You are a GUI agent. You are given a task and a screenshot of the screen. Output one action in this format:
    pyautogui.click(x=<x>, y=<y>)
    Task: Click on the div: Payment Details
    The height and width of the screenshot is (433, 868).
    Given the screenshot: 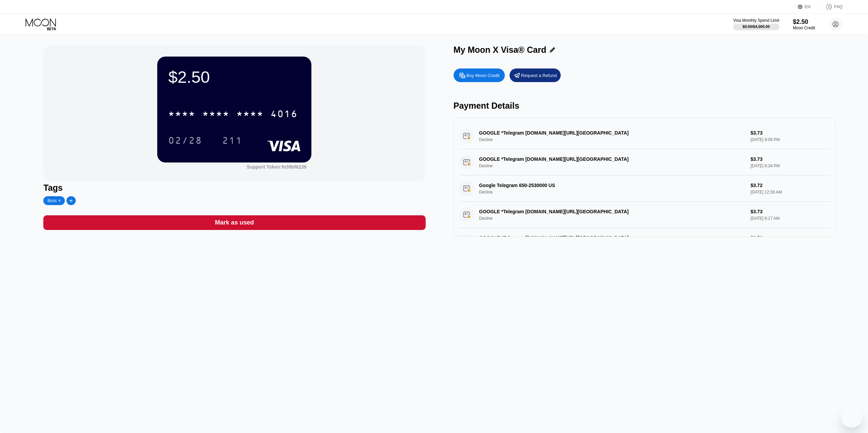 What is the action you would take?
    pyautogui.click(x=644, y=106)
    